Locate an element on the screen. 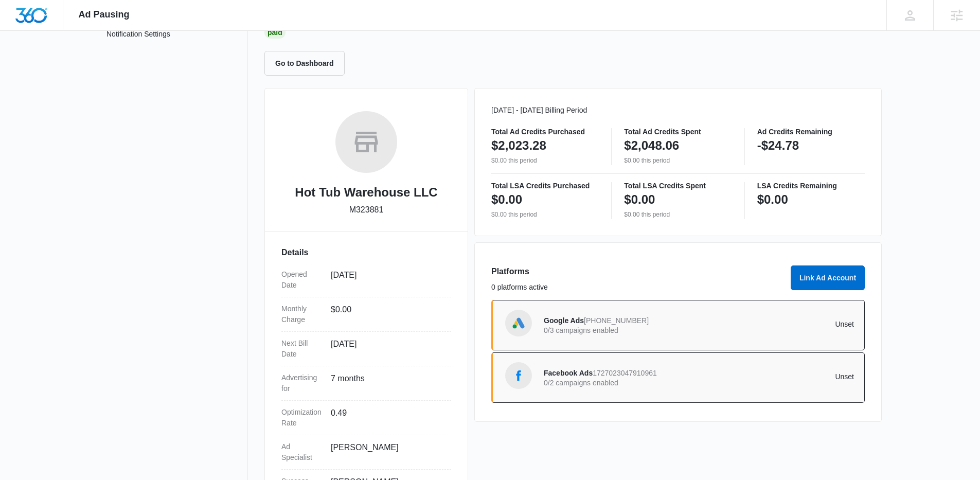 Image resolution: width=980 pixels, height=480 pixels. p: 0 platforms active is located at coordinates (638, 287).